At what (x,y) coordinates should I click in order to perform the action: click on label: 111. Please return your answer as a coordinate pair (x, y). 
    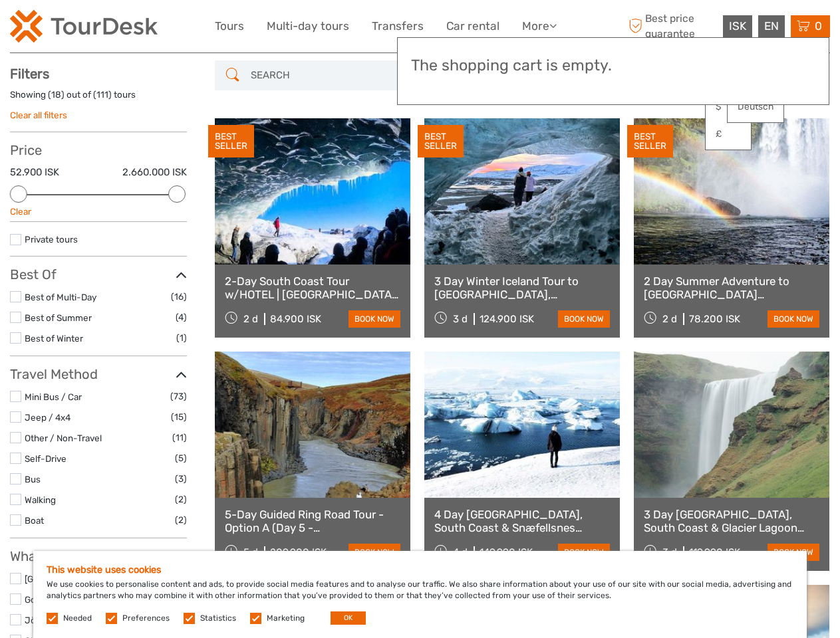
    Looking at the image, I should click on (103, 95).